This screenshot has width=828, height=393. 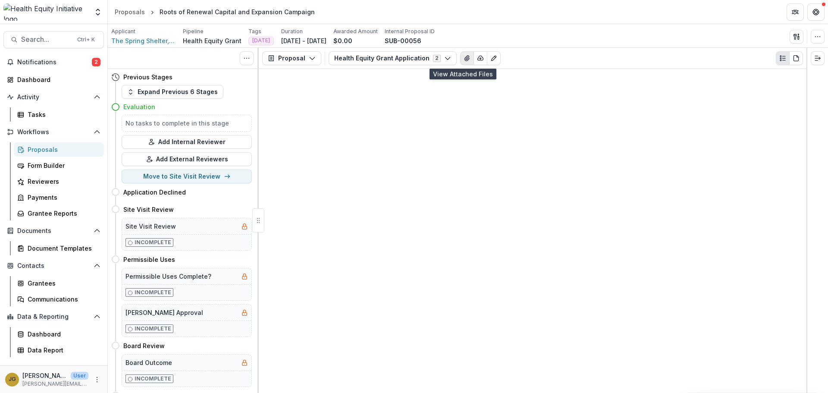 What do you see at coordinates (187, 159) in the screenshot?
I see `button: Add External Reviewers` at bounding box center [187, 159].